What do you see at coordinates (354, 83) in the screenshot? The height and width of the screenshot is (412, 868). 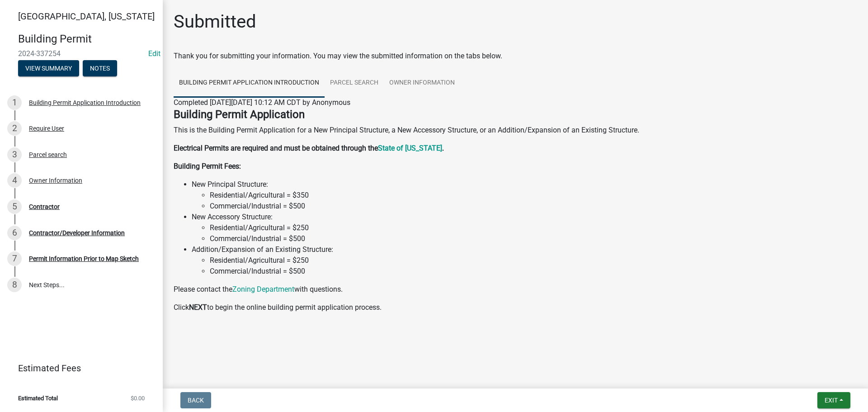 I see `a: Parcel search` at bounding box center [354, 83].